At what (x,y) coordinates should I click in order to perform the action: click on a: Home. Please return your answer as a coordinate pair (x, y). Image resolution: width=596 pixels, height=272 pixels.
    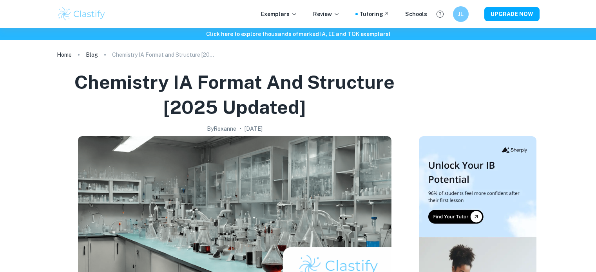
    Looking at the image, I should click on (64, 55).